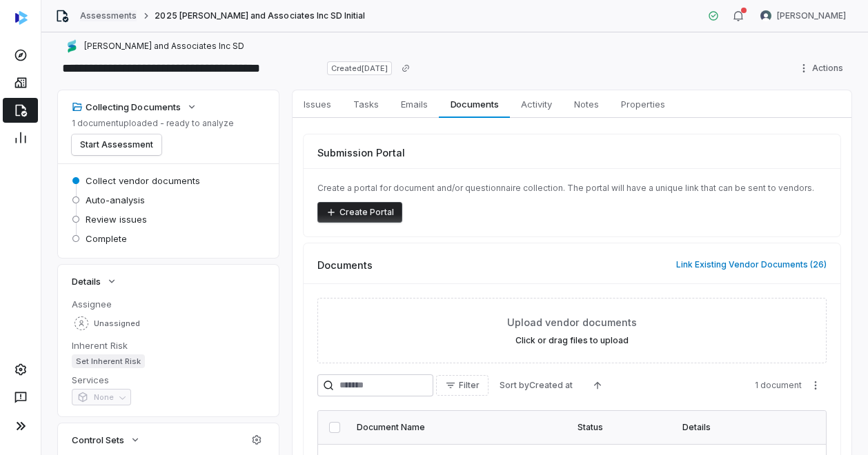  I want to click on span: Control Sets, so click(98, 440).